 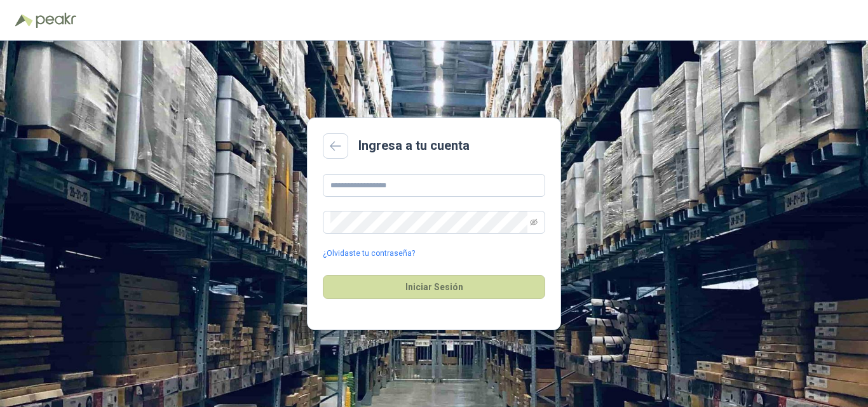 I want to click on img: Logo, so click(x=24, y=21).